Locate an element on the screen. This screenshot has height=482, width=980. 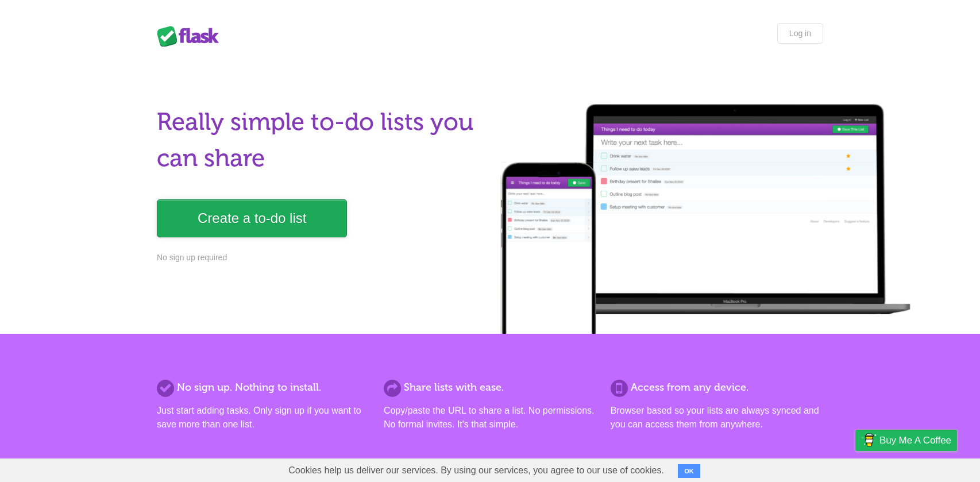
span: Cookies help us deliver our services. By using our services, you agree to our use of cookies. is located at coordinates (476, 470).